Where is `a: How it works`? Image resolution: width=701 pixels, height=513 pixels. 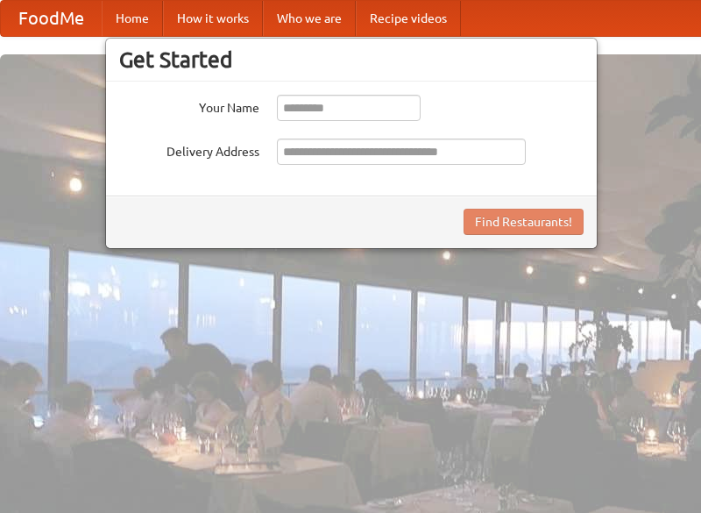
a: How it works is located at coordinates (213, 18).